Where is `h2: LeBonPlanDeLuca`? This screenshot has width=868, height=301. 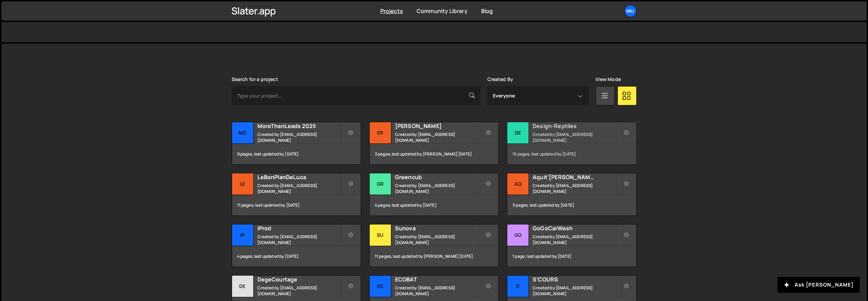 h2: LeBonPlanDeLuca is located at coordinates (299, 177).